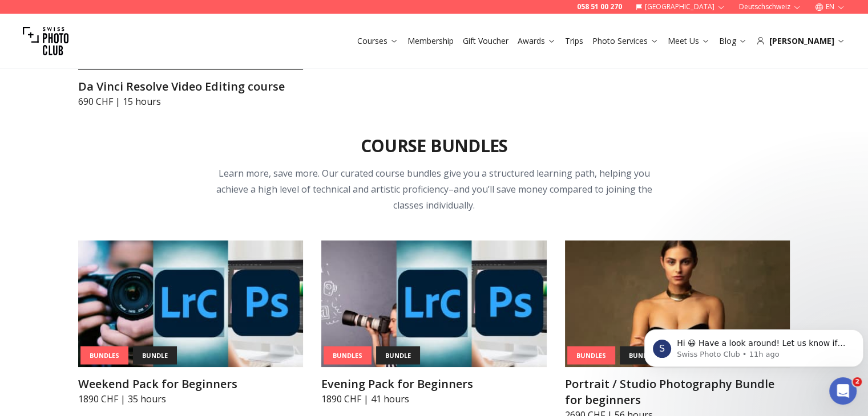 This screenshot has width=868, height=416. Describe the element at coordinates (625, 41) in the screenshot. I see `button: Photo Services` at that location.